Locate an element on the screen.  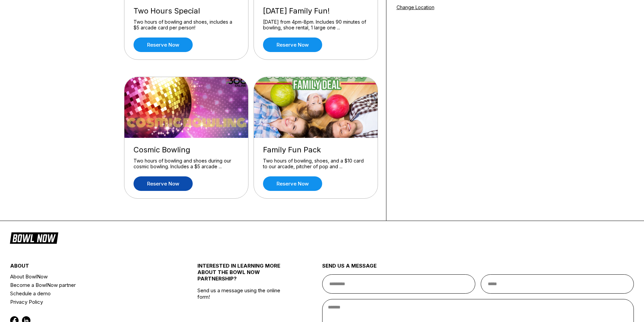
a: Become a BowlNow partner is located at coordinates (88, 285).